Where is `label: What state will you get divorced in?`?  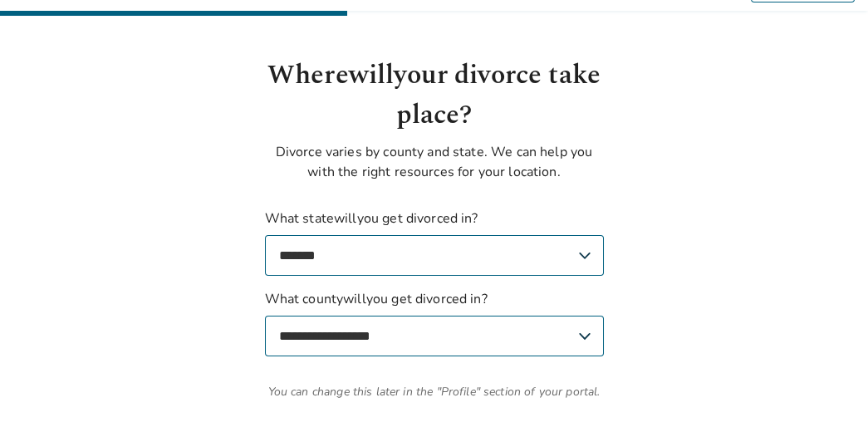
label: What state will you get divorced in? is located at coordinates (435, 242).